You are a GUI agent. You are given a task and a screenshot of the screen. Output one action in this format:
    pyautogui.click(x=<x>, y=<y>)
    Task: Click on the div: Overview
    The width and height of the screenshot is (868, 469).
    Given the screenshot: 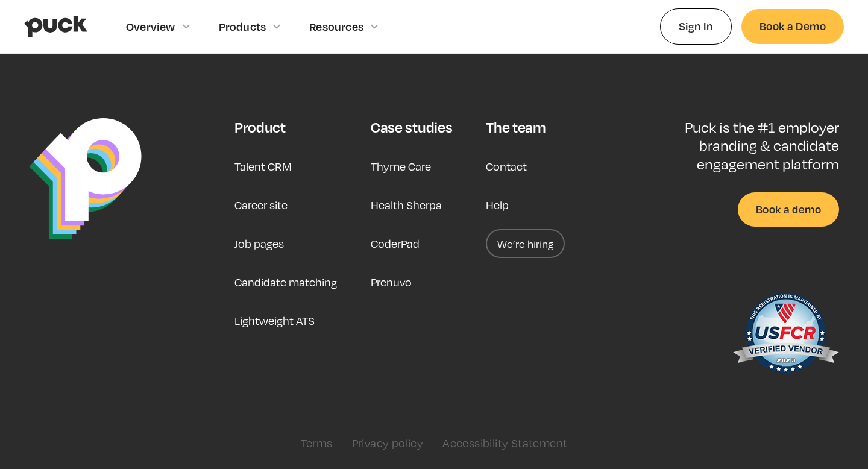 What is the action you would take?
    pyautogui.click(x=151, y=27)
    